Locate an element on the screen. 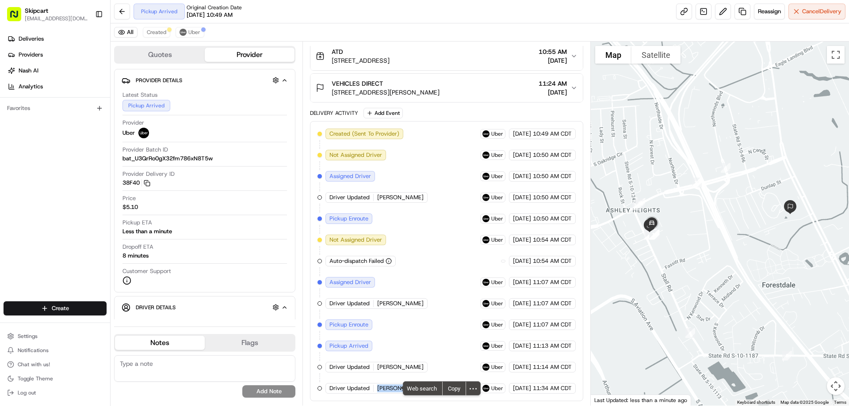 The width and height of the screenshot is (849, 406). span: Web search is located at coordinates (423, 389).